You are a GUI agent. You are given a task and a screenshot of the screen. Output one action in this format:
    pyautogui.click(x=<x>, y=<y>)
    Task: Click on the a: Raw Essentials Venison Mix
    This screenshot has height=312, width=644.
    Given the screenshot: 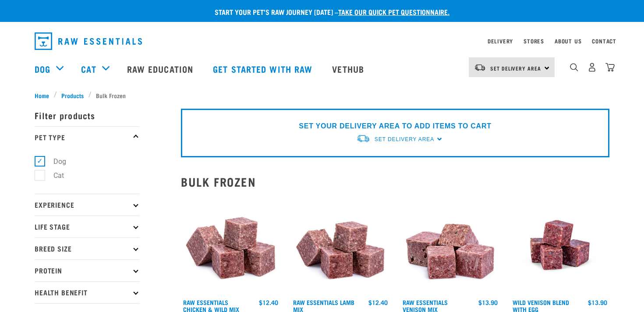 What is the action you would take?
    pyautogui.click(x=425, y=305)
    